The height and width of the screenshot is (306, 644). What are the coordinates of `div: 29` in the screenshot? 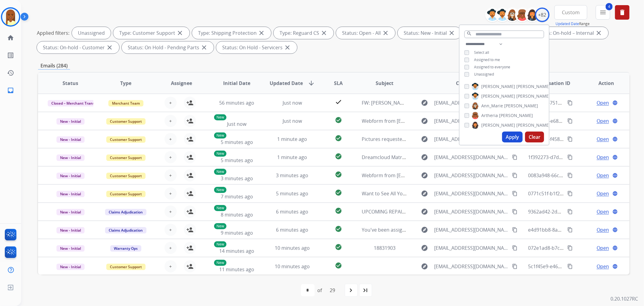 It's located at (333, 290).